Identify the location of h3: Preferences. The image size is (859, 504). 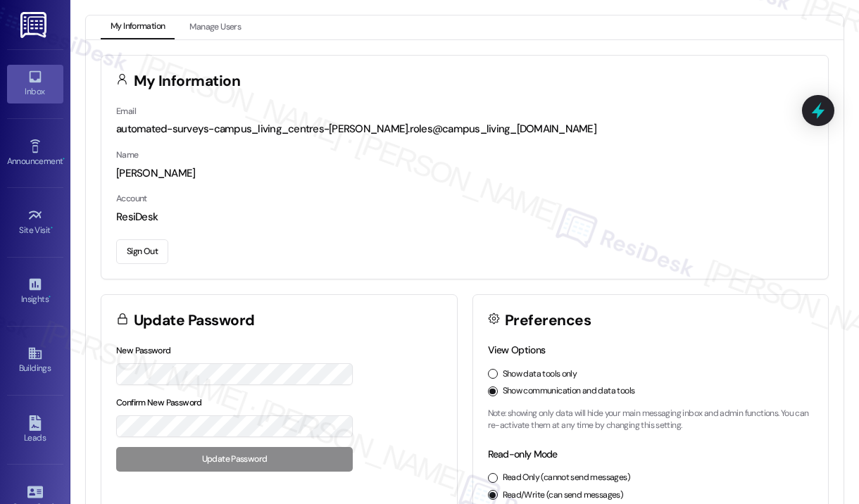
(548, 321).